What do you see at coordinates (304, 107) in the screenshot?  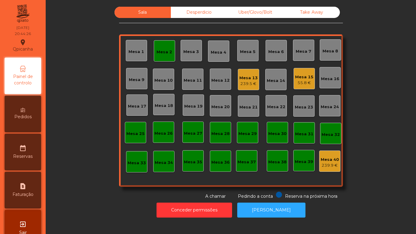 I see `div: Mesa 23` at bounding box center [304, 107].